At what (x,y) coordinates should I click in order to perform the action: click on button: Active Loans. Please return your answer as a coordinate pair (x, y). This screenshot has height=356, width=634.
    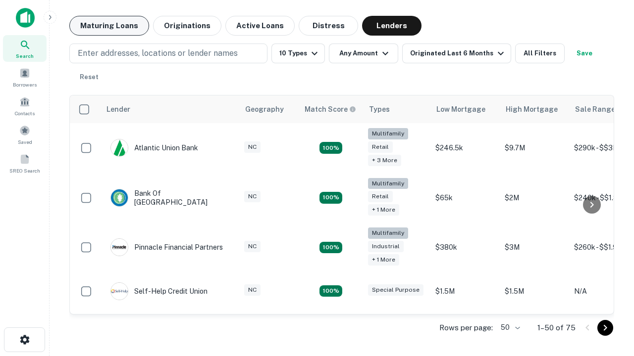
    Looking at the image, I should click on (260, 26).